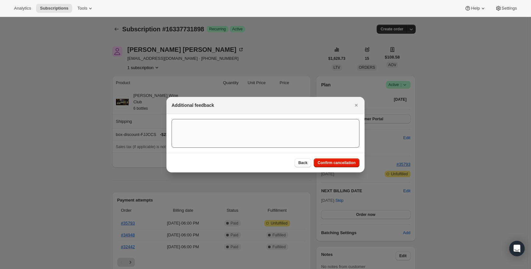  I want to click on button: Help, so click(475, 8).